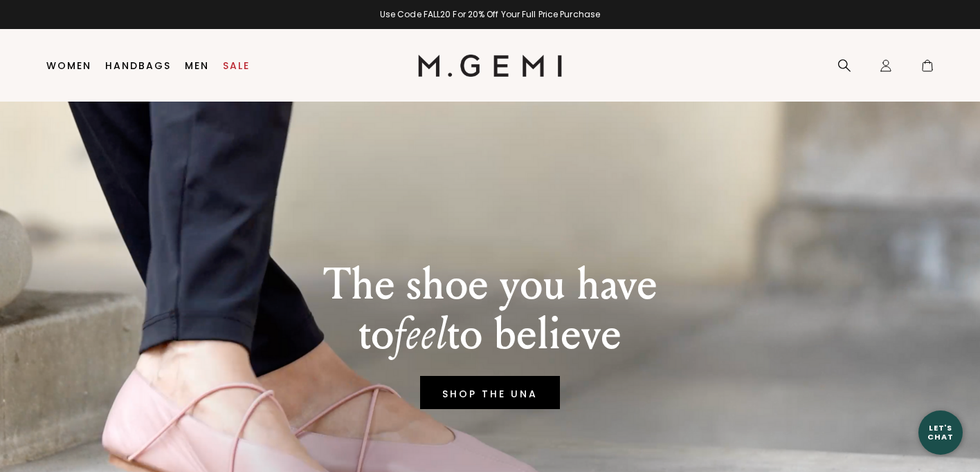 This screenshot has height=472, width=980. What do you see at coordinates (236, 66) in the screenshot?
I see `a: Sale` at bounding box center [236, 66].